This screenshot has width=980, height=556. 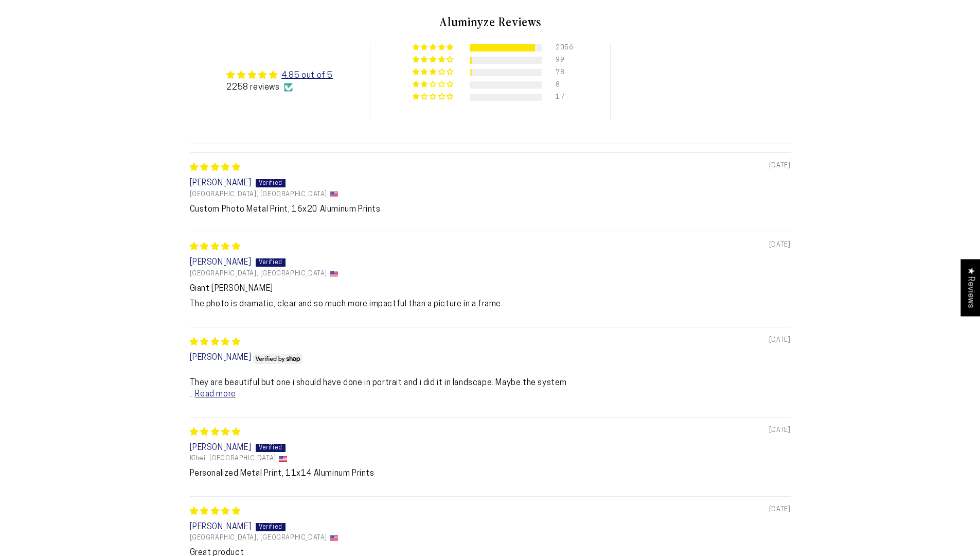 What do you see at coordinates (279, 75) in the screenshot?
I see `div: Average rating is 4.85 stars` at bounding box center [279, 75].